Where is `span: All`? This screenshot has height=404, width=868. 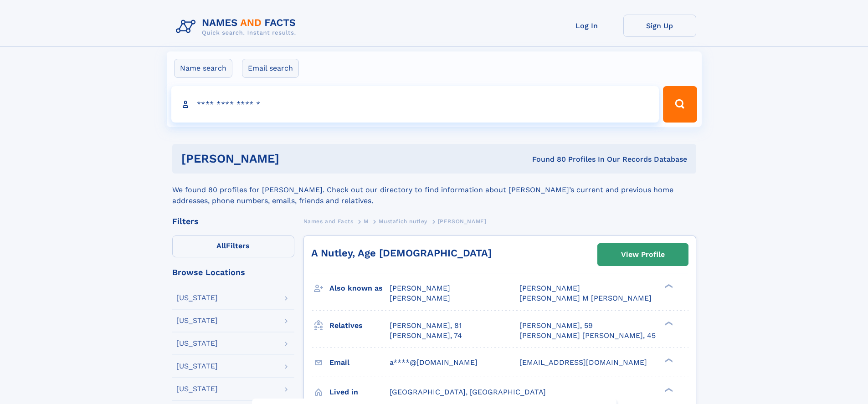 span: All is located at coordinates (221, 245).